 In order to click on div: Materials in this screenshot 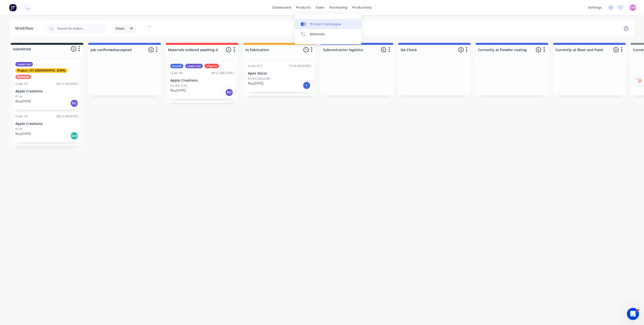, I will do `click(318, 34)`.